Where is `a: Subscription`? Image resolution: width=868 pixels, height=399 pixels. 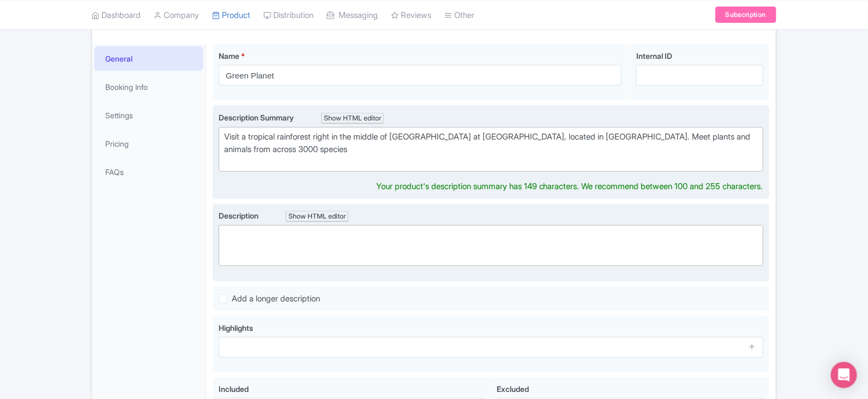
a: Subscription is located at coordinates (746, 15).